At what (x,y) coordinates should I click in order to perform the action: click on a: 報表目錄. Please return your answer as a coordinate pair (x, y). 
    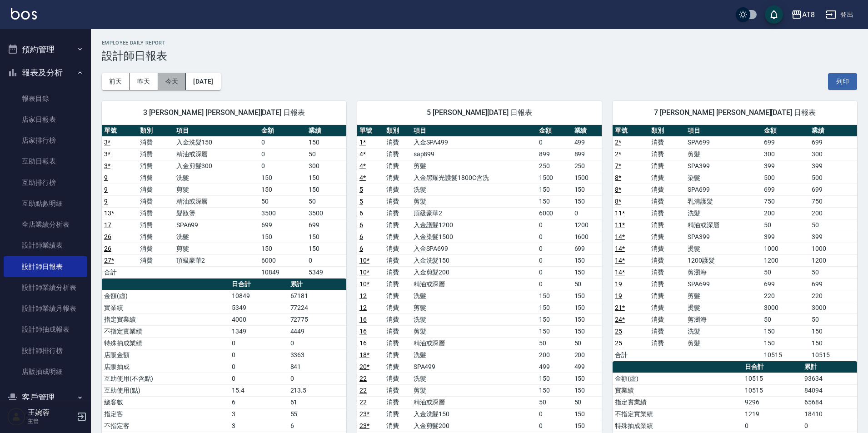
    Looking at the image, I should click on (45, 99).